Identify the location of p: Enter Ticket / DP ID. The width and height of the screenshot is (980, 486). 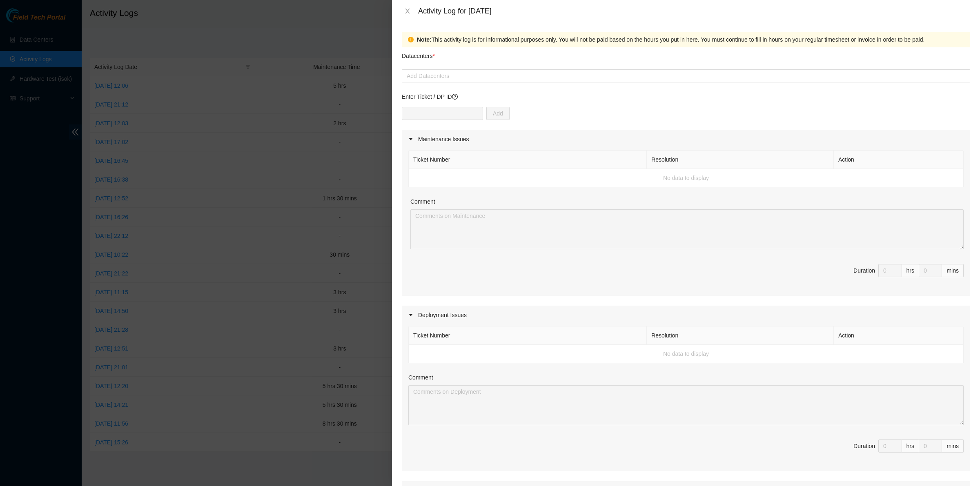
(686, 97).